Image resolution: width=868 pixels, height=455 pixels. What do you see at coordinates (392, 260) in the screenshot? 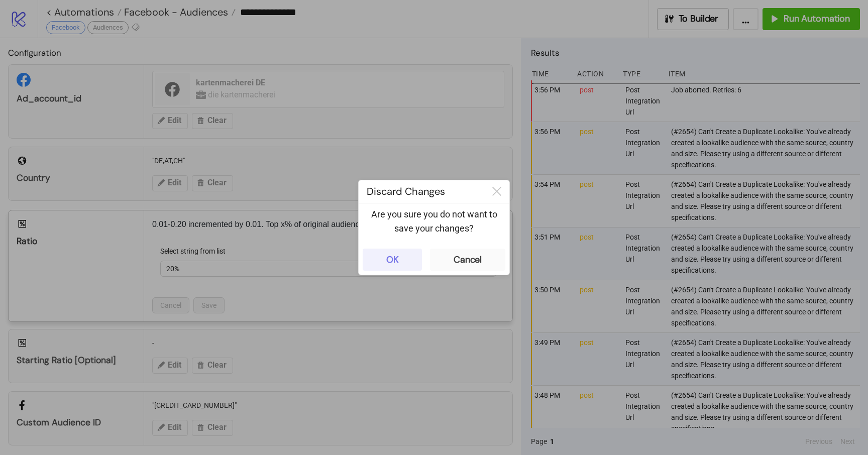
I see `div: OK` at bounding box center [392, 260].